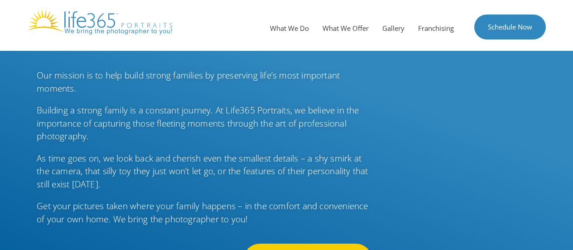 Image resolution: width=573 pixels, height=250 pixels. I want to click on span: As time goes on, we look back and cherish even the smallest details – a shy smirk at the camera, ..., so click(202, 171).